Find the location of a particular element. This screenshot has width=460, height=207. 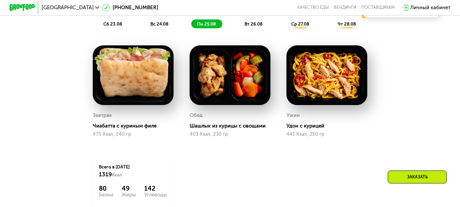

div: Жиры is located at coordinates (129, 195).